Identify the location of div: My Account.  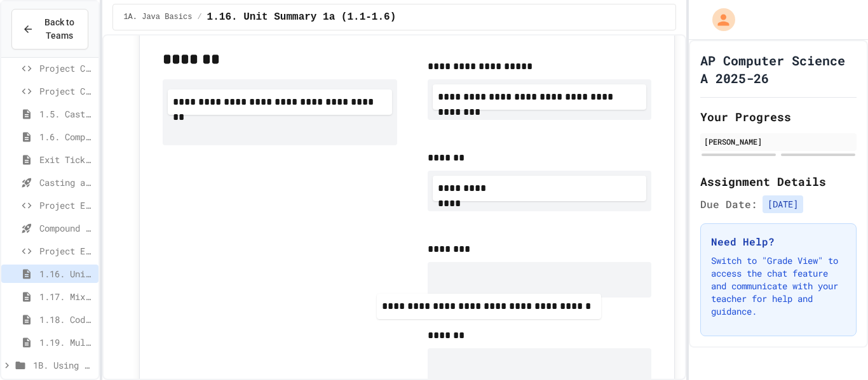
(719, 20).